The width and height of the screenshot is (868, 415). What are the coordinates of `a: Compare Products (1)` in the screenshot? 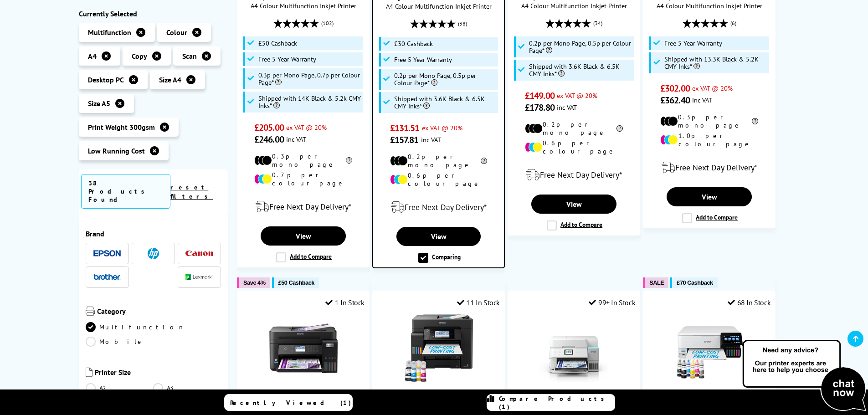 It's located at (551, 402).